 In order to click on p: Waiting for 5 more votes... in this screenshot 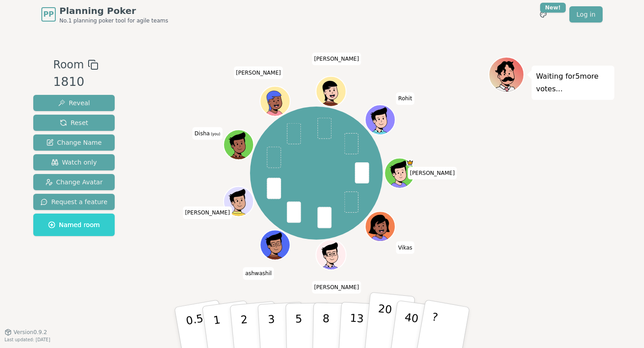, I will do `click(573, 82)`.